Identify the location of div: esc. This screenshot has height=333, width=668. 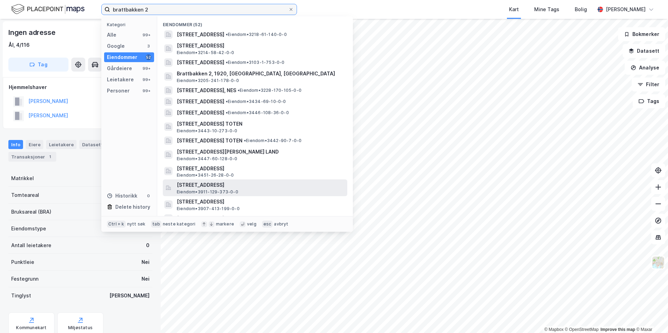
(267, 224).